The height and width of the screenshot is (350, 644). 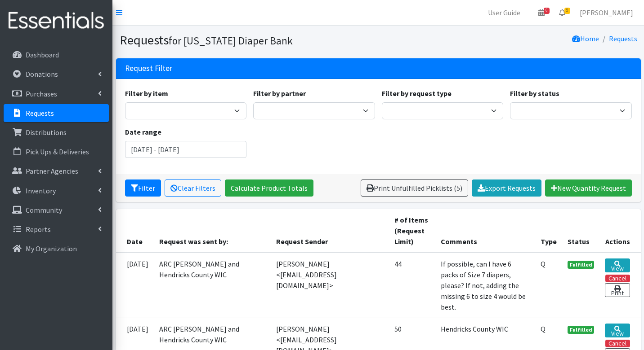 I want to click on p: Requests, so click(x=40, y=113).